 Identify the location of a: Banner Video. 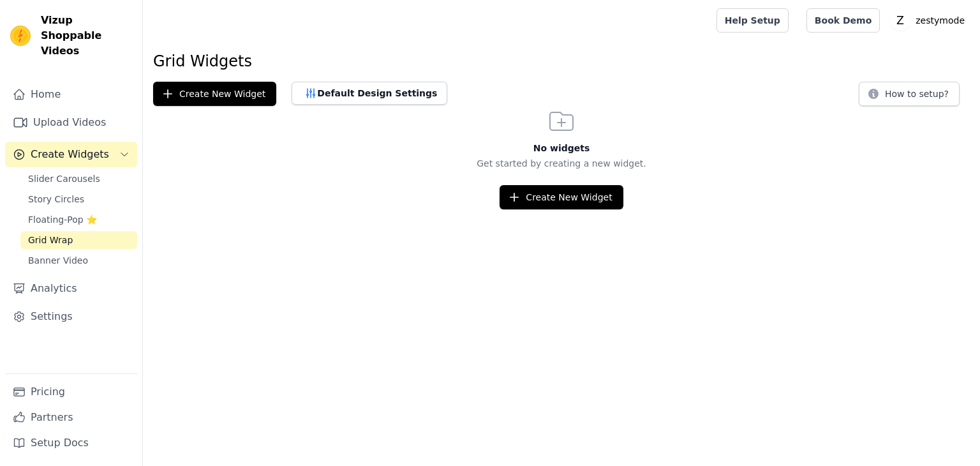
(79, 260).